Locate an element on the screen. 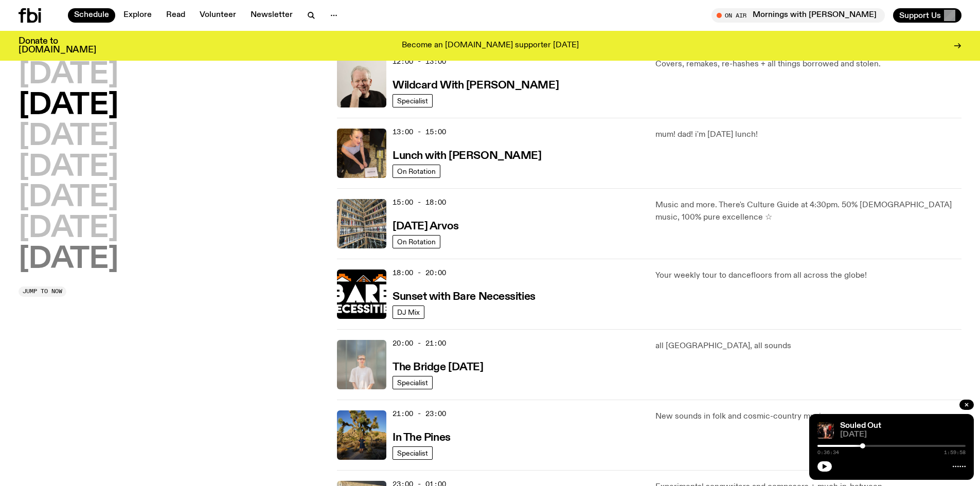 The image size is (980, 486). img: Mara stands in front of a frosted glass wall wearing a cream coloured t-shirt and black glasses. ... is located at coordinates (361, 365).